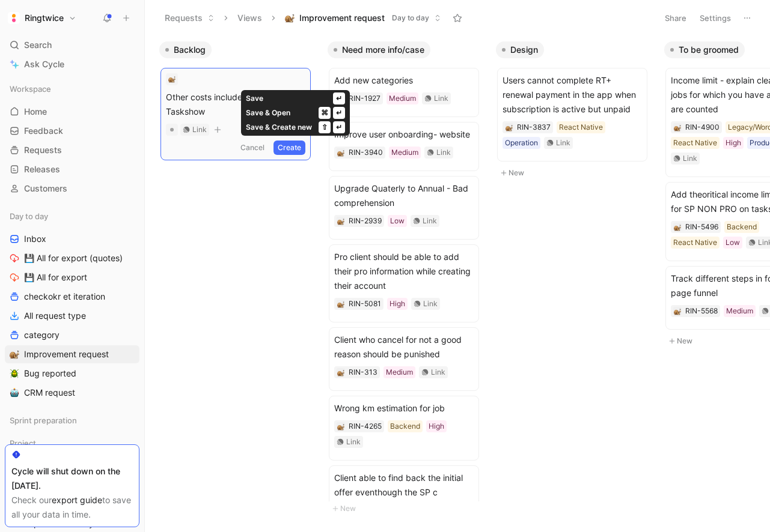 This screenshot has height=532, width=770. Describe the element at coordinates (521, 143) in the screenshot. I see `div: Operation` at that location.